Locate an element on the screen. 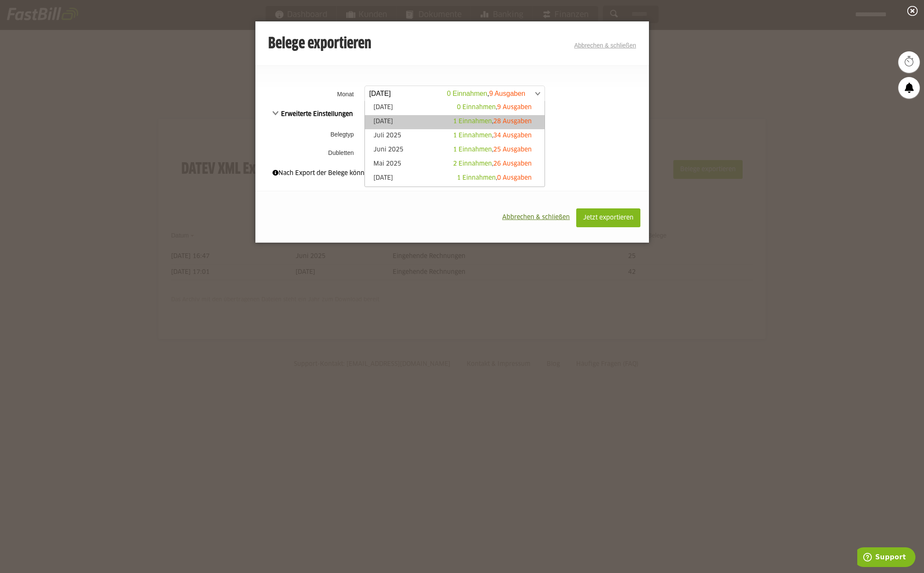 Image resolution: width=924 pixels, height=573 pixels. h3: Belege exportieren is located at coordinates (319, 44).